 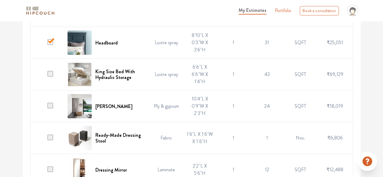 What do you see at coordinates (199, 106) in the screenshot?
I see `td: 10'4"L X 0'9"W X 2'3"H` at bounding box center [199, 106].